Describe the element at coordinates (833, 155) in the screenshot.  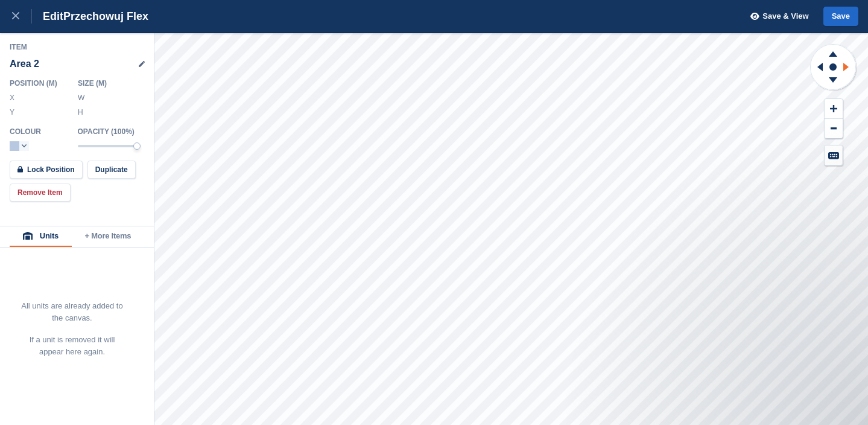
I see `button: Keyboard Shortcuts` at that location.